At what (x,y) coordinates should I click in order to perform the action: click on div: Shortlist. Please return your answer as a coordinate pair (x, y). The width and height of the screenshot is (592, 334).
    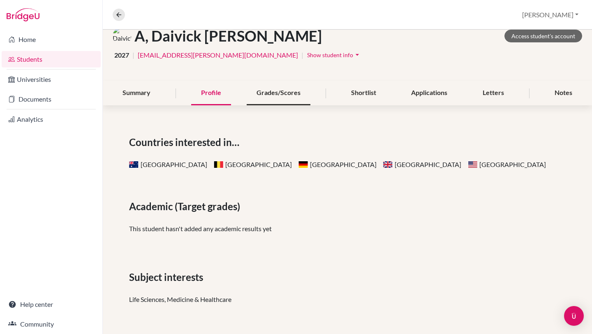
    Looking at the image, I should click on (364, 93).